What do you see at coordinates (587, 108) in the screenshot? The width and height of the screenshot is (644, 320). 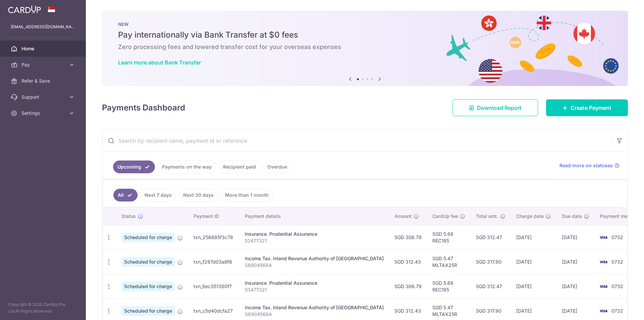 I see `a: Create Payment` at bounding box center [587, 108].